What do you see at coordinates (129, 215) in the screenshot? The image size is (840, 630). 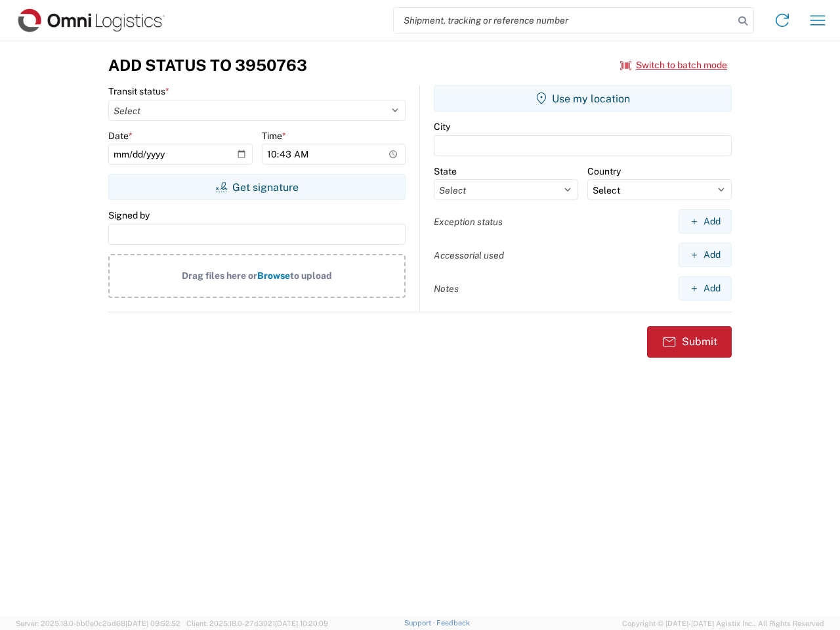 I see `label: Signed by` at bounding box center [129, 215].